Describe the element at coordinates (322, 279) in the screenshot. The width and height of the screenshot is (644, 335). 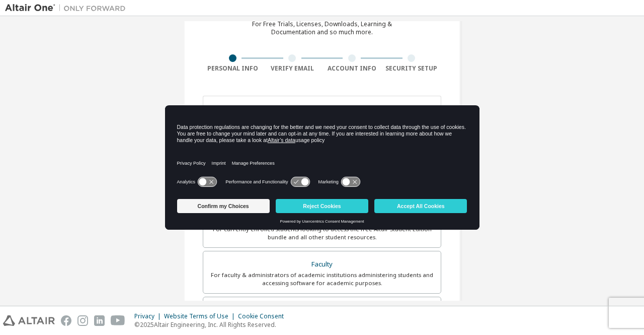
I see `div: For faculty & administrators of academic institutions administering students and accessing softwa...` at that location.